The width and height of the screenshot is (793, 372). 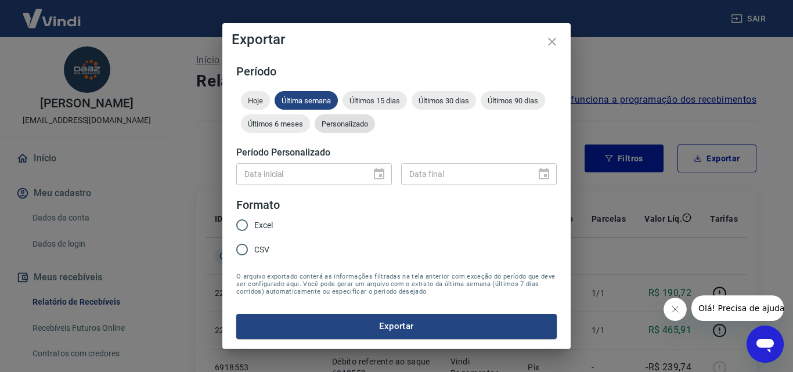 I want to click on h5: Período, so click(x=396, y=71).